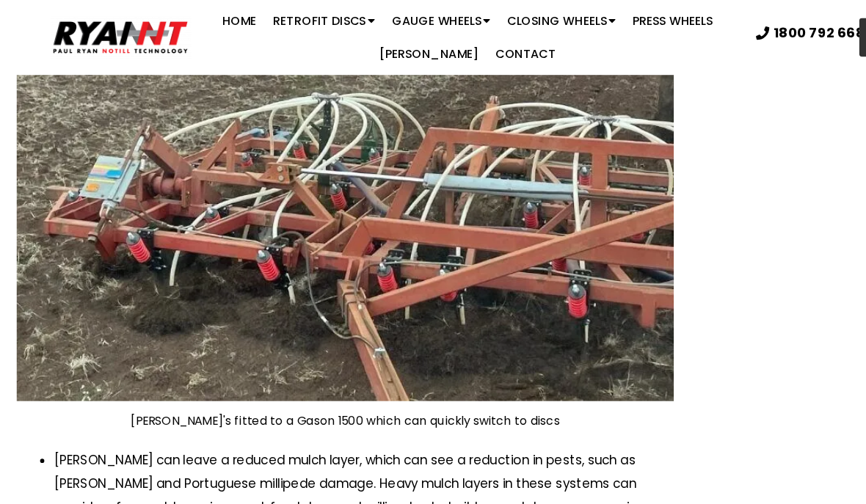 The width and height of the screenshot is (866, 504). I want to click on span: ENQUIRE NOW, so click(794, 33).